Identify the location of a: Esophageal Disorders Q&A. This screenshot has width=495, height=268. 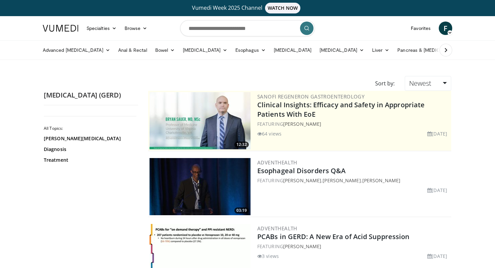
(301, 171).